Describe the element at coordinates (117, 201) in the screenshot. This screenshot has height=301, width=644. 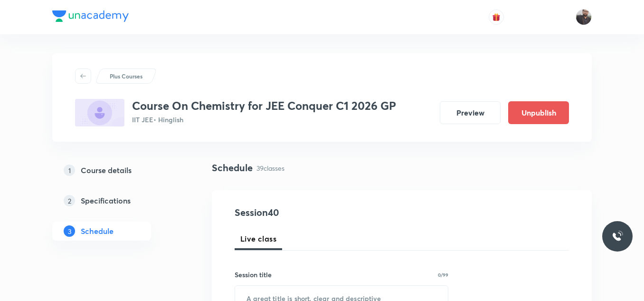
I see `a: 2Specifications` at that location.